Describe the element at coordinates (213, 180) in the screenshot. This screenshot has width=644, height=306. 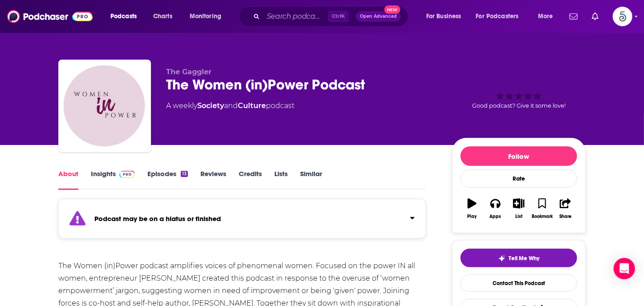
I see `a: Reviews` at that location.